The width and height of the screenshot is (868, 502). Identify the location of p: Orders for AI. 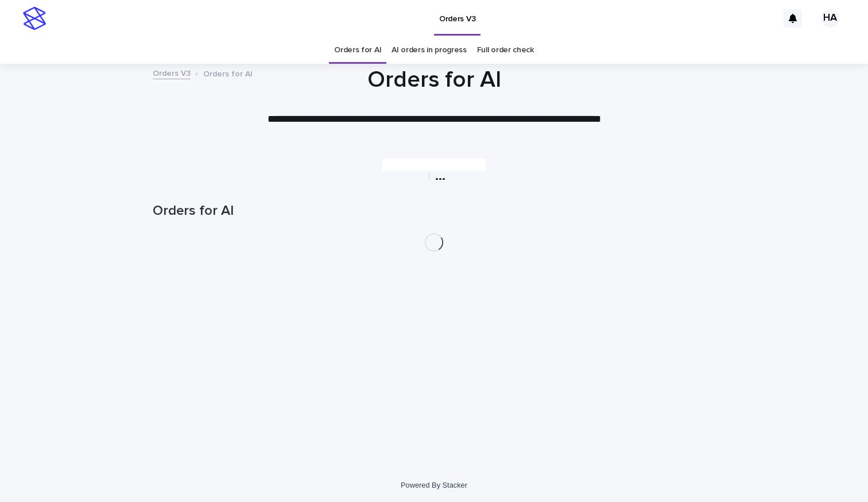
(228, 73).